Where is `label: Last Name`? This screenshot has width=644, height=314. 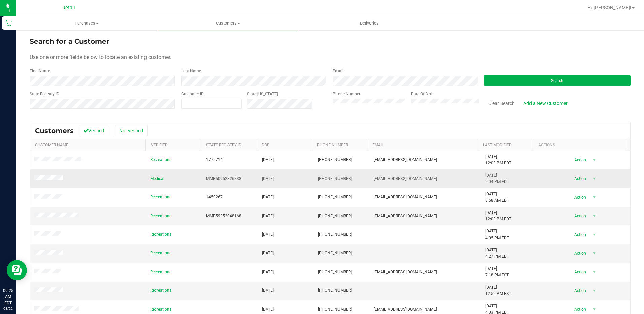 label: Last Name is located at coordinates (191, 71).